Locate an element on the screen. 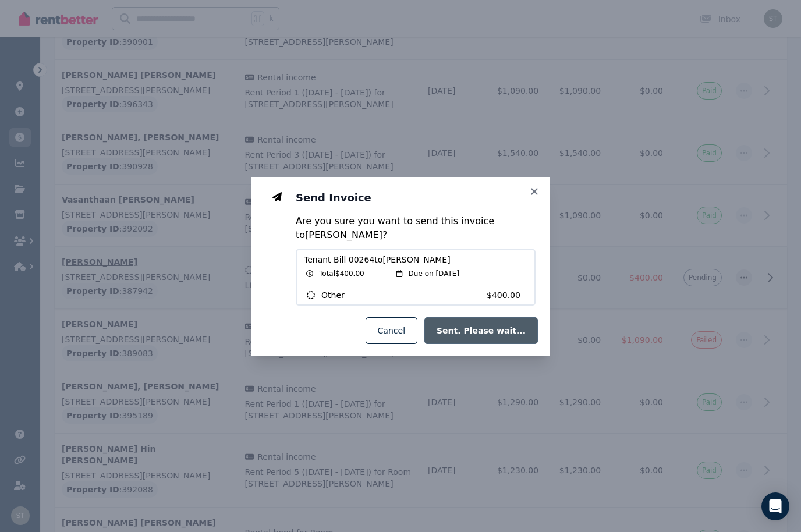  span: $400.00 is located at coordinates (507, 295).